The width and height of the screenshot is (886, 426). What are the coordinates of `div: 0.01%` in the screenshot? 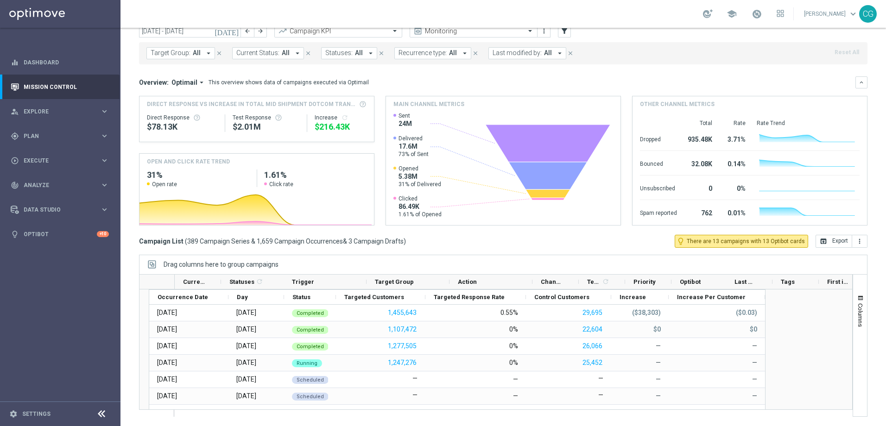 It's located at (735, 212).